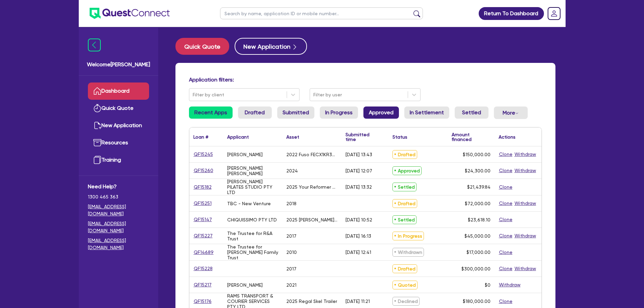 The image size is (644, 308). Describe the element at coordinates (211, 112) in the screenshot. I see `a: Recent Apps` at that location.